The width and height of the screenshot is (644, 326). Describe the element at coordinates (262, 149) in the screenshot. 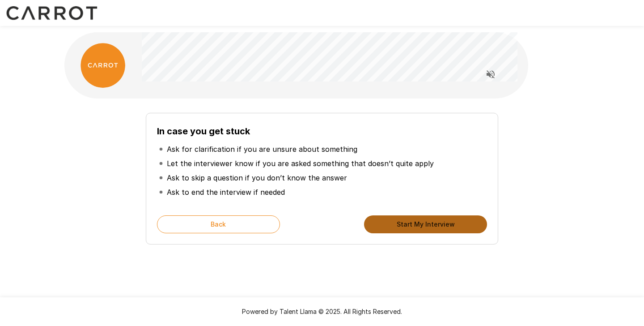

I see `p: Ask for clarification if you are unsure about something` at that location.